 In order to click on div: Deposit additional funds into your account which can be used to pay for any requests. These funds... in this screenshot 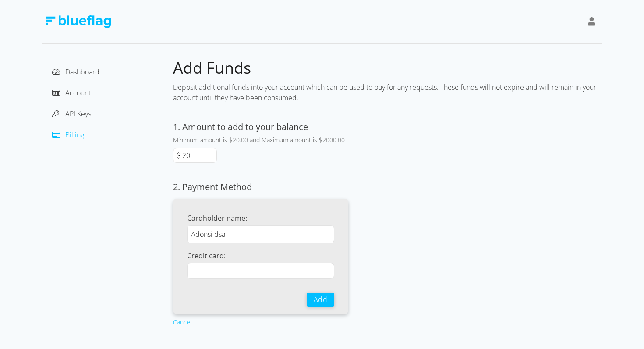, I will do `click(388, 93)`.